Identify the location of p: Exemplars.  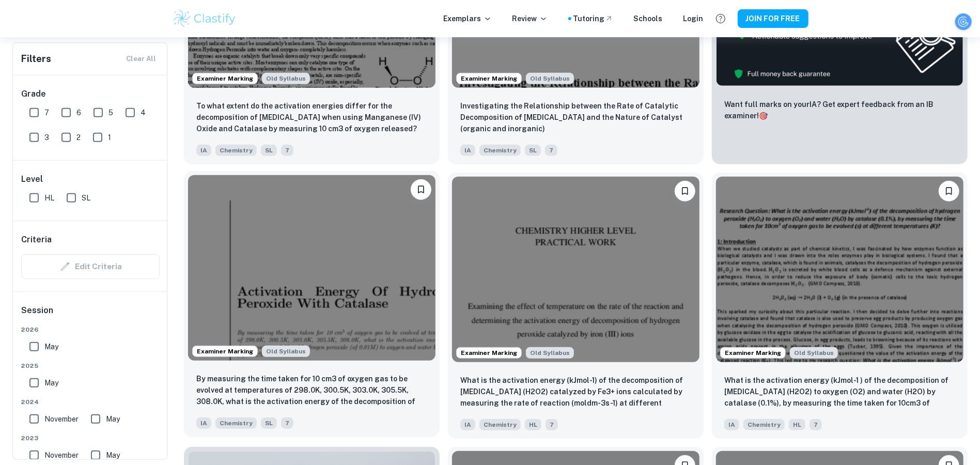
(468, 19).